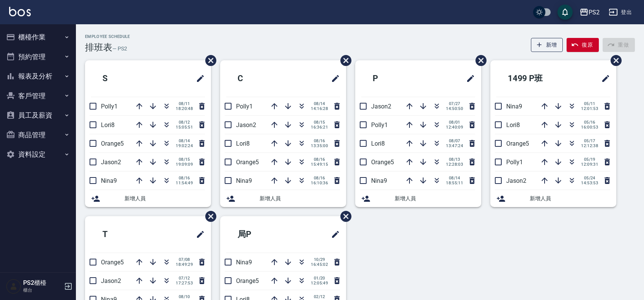  What do you see at coordinates (319, 146) in the screenshot?
I see `span: 13:35:00` at bounding box center [319, 146].